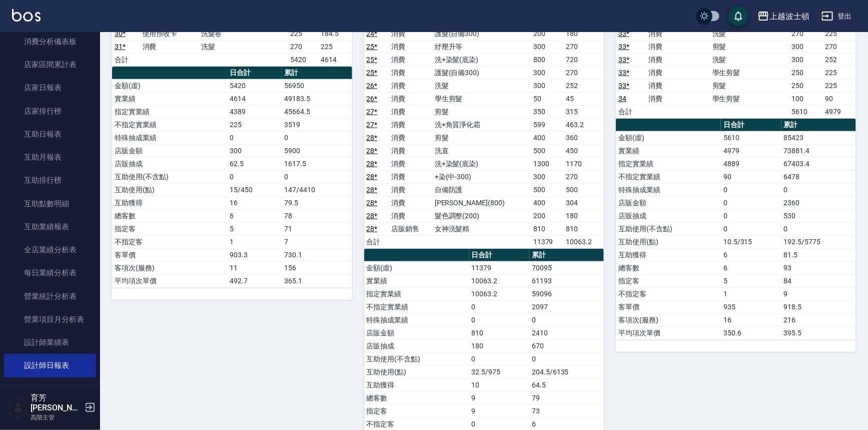 The image size is (868, 430). I want to click on td: 剪髮, so click(749, 46).